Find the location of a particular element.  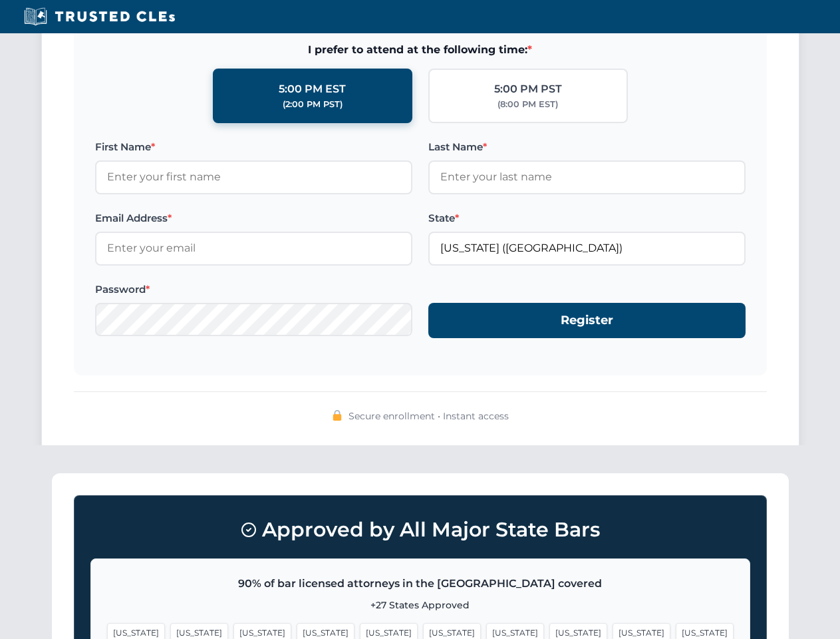

div: (2:00 PM PST) is located at coordinates (313, 104).